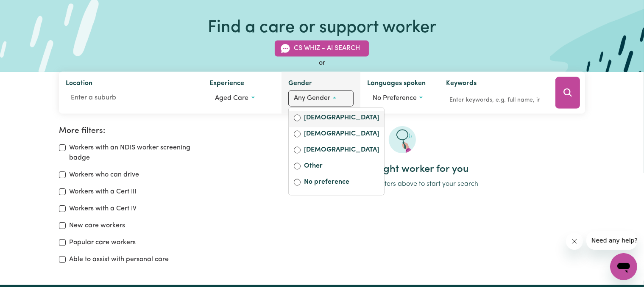  What do you see at coordinates (79, 85) in the screenshot?
I see `label: Location` at bounding box center [79, 85].